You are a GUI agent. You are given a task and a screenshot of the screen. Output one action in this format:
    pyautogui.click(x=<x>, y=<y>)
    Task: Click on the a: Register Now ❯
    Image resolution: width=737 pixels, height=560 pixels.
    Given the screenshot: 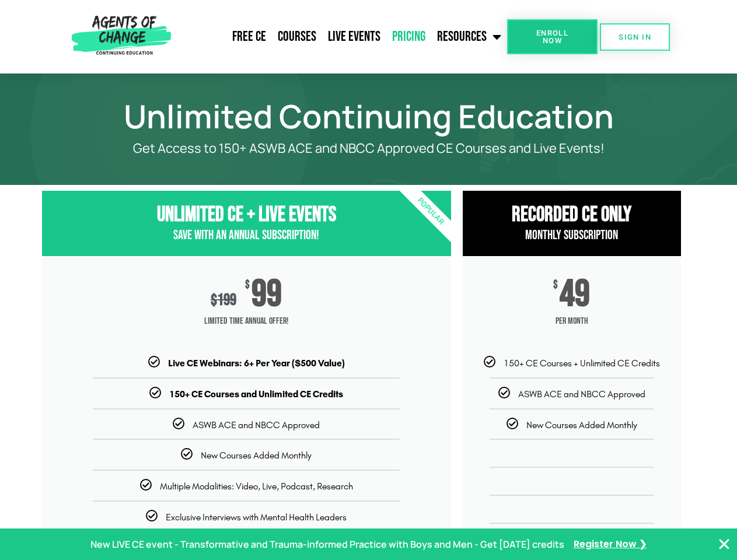 What is the action you would take?
    pyautogui.click(x=609, y=545)
    